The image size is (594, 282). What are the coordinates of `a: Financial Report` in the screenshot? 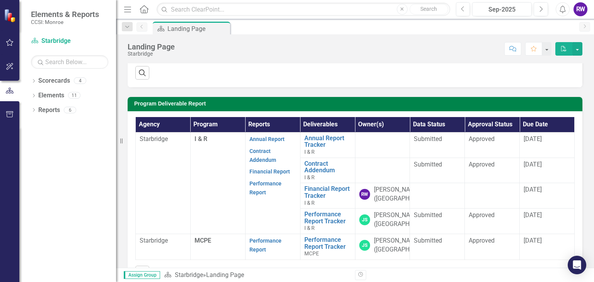 It's located at (269, 172).